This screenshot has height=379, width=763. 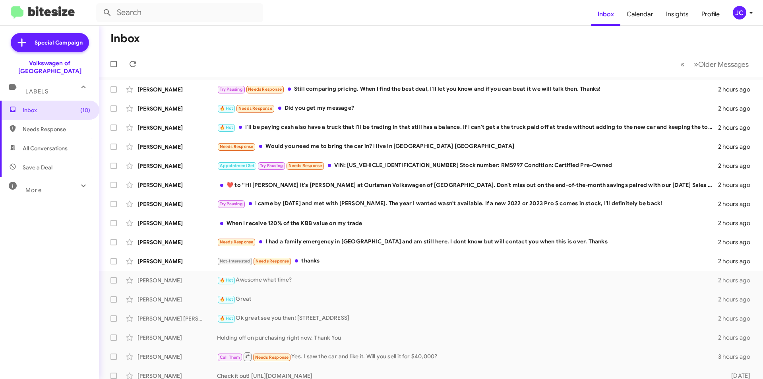 I want to click on button: JC, so click(x=740, y=13).